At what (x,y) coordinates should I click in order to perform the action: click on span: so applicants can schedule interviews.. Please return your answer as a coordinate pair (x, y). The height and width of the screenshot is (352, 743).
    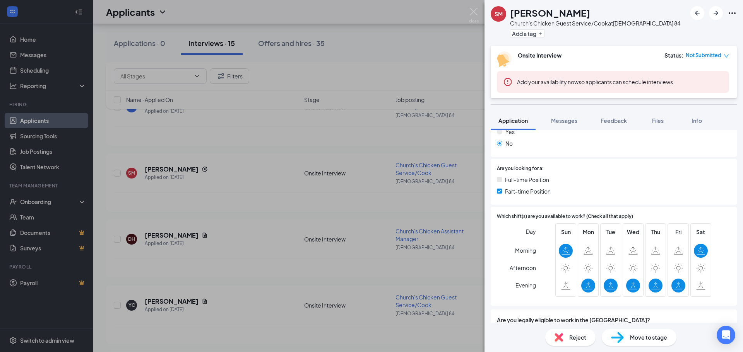
    Looking at the image, I should click on (595, 82).